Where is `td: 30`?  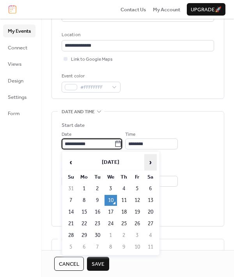 td: 30 is located at coordinates (97, 236).